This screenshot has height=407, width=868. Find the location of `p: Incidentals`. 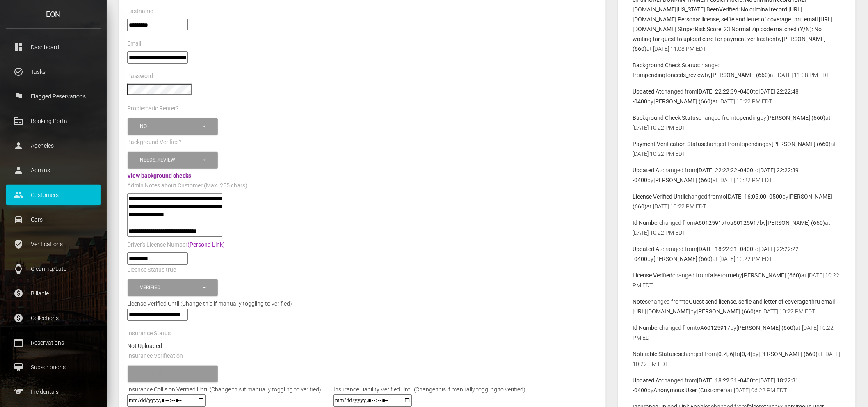

p: Incidentals is located at coordinates (54, 392).